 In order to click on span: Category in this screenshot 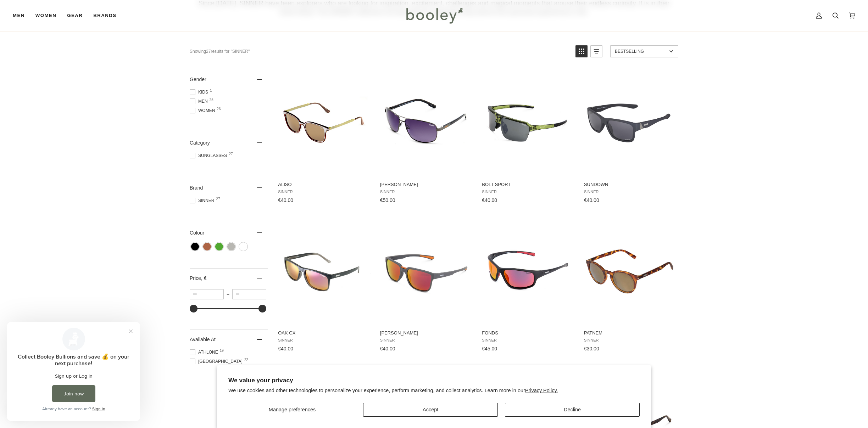, I will do `click(199, 143)`.